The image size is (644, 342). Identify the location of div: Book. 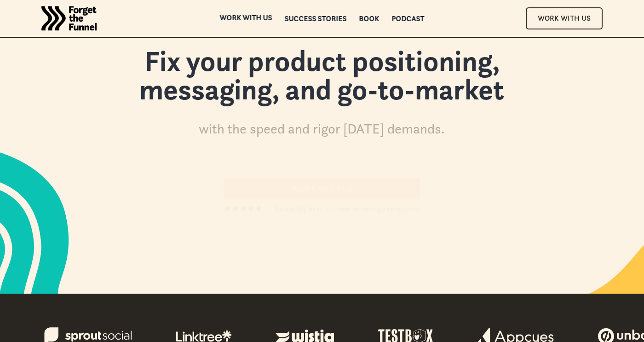
(369, 18).